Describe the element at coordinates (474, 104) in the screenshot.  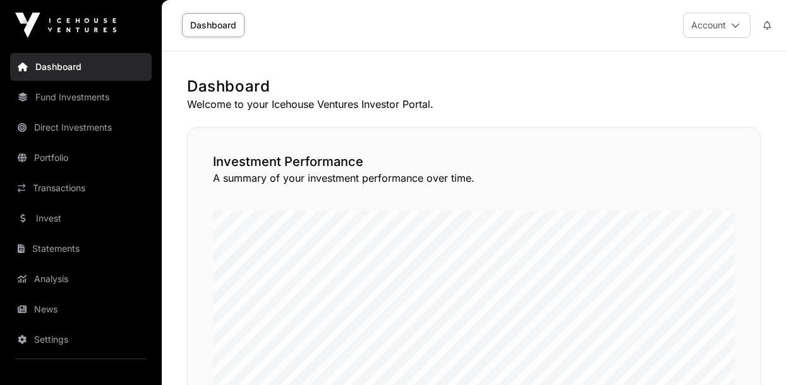
I see `p: Welcome to your Icehouse Ventures Investor Portal.` at that location.